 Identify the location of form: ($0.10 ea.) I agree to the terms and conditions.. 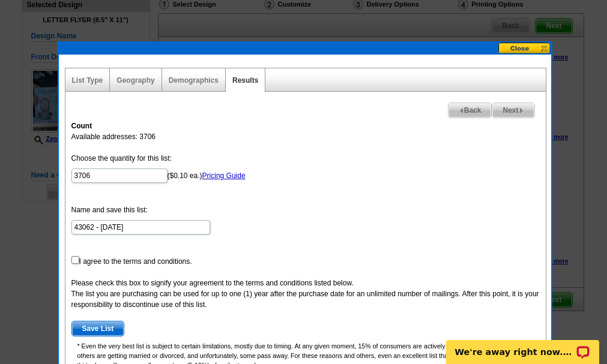
(306, 245).